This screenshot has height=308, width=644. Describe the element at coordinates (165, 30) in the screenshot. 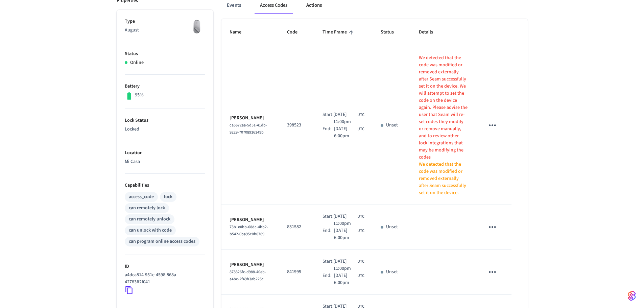

I see `p: August` at that location.